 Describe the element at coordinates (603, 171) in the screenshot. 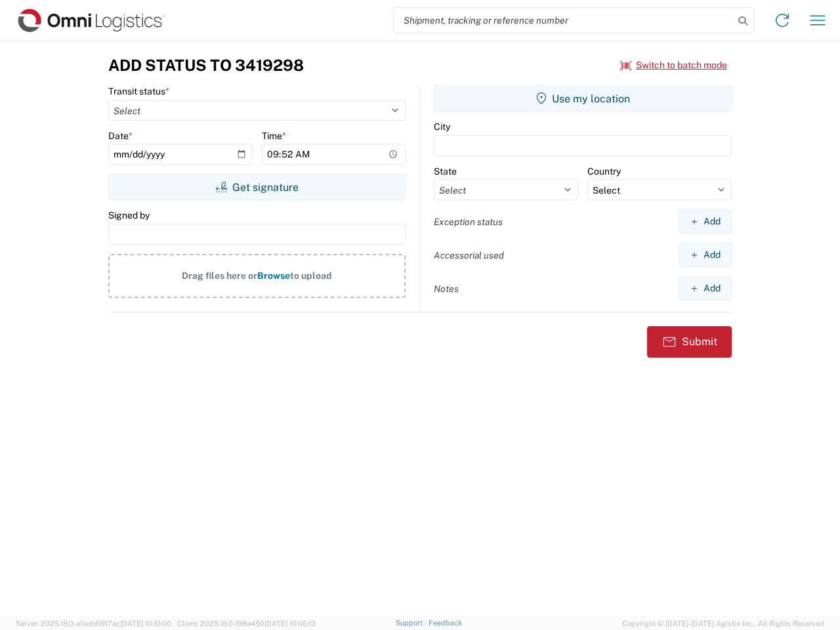

I see `label: Country` at that location.